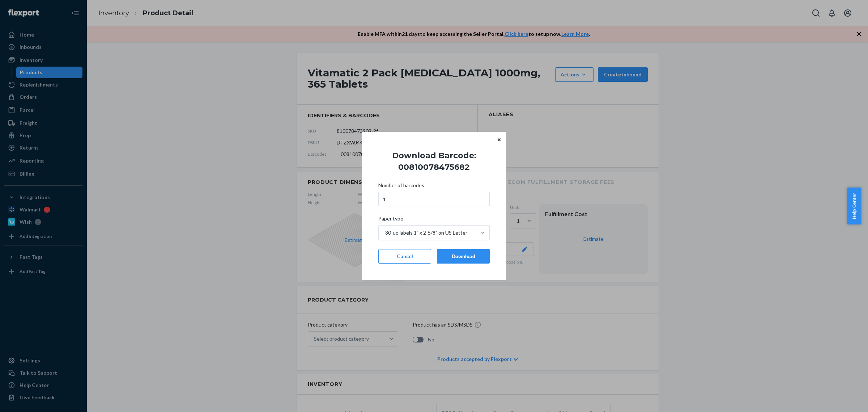  What do you see at coordinates (464, 256) in the screenshot?
I see `button: Download` at bounding box center [464, 256].